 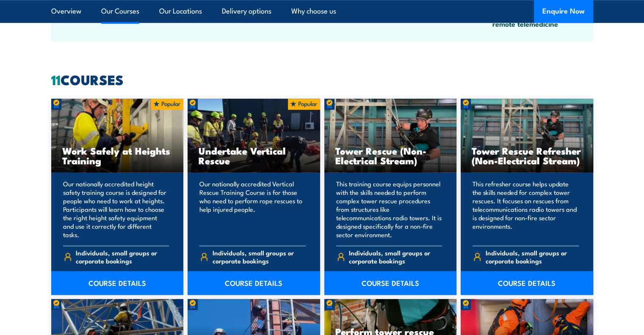 What do you see at coordinates (56, 79) in the screenshot?
I see `strong: 11` at bounding box center [56, 79].